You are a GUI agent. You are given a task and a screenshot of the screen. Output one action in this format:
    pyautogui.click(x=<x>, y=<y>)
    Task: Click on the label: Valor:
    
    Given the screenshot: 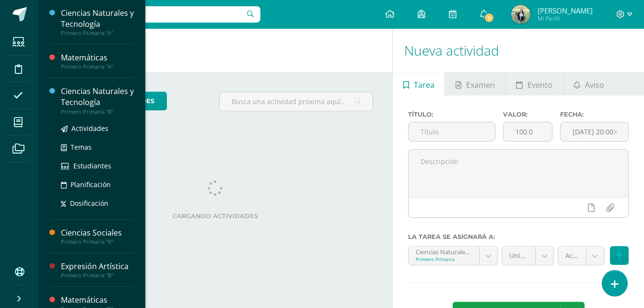 What is the action you would take?
    pyautogui.click(x=527, y=114)
    